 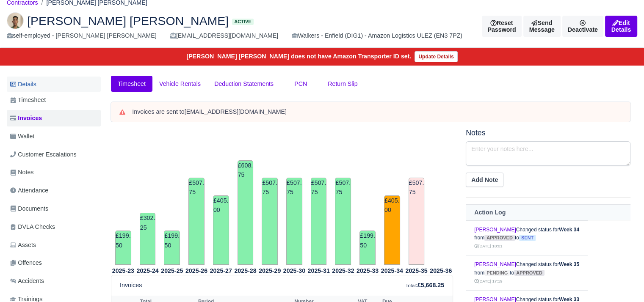 What do you see at coordinates (441, 270) in the screenshot?
I see `th: 2025-36` at bounding box center [441, 270].